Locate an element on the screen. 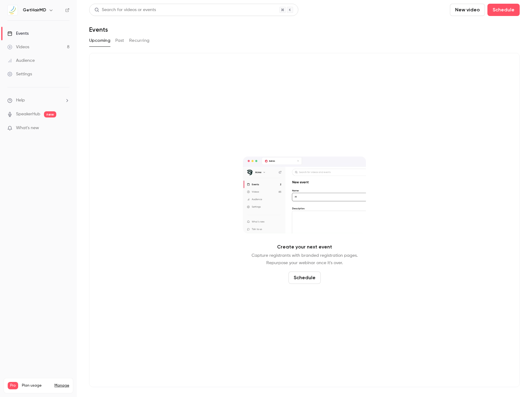 The image size is (532, 397). span: Help is located at coordinates (21, 100).